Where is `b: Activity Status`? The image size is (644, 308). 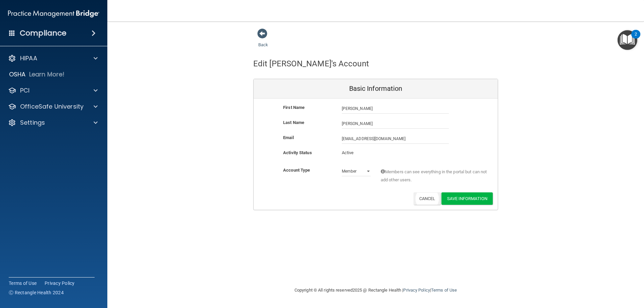 b: Activity Status is located at coordinates (298, 152).